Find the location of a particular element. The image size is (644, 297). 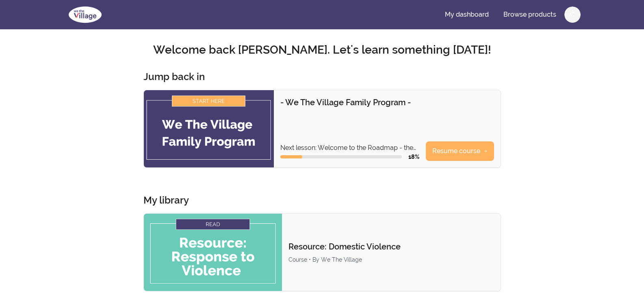

a: Resume course is located at coordinates (460, 151).